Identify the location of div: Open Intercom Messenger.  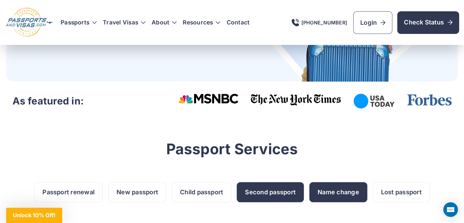
(451, 209).